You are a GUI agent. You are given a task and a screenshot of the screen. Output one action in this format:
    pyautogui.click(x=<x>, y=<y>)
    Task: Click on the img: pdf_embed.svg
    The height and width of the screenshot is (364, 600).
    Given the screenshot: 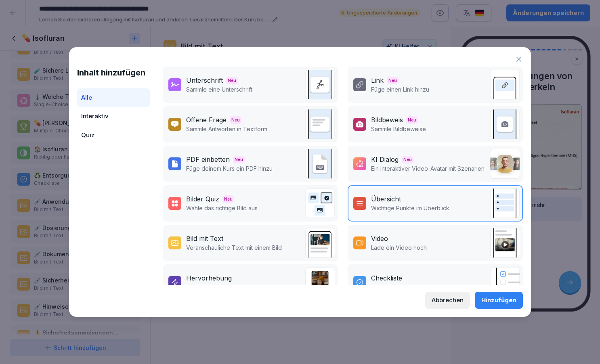 What is the action you would take?
    pyautogui.click(x=320, y=164)
    